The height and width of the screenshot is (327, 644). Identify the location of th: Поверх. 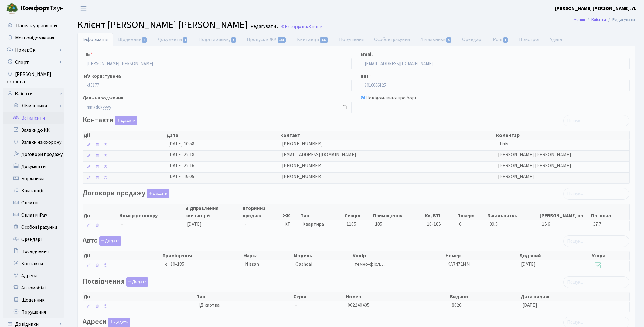
(472, 212).